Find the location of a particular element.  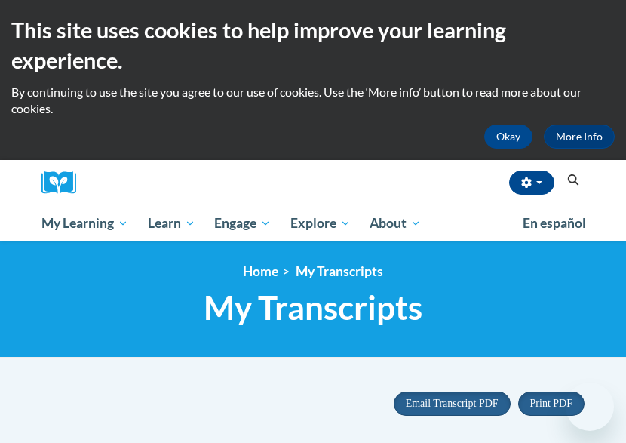

span: Explore is located at coordinates (321, 223).